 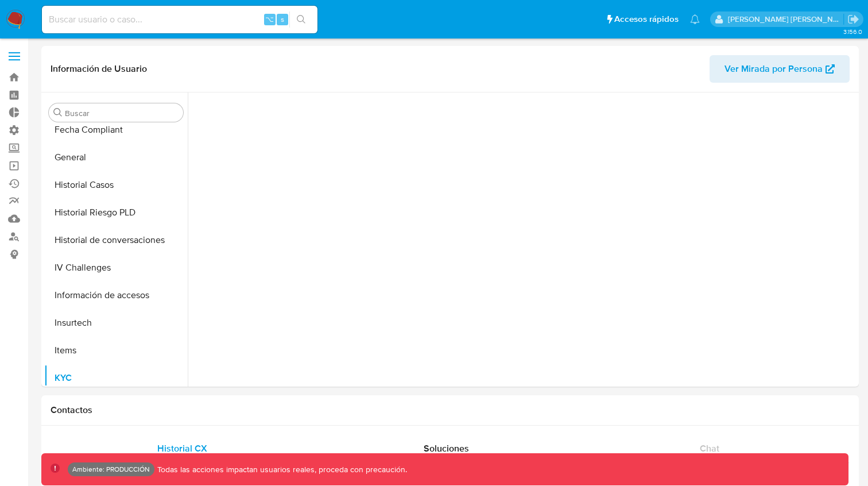 I want to click on p: Todas las acciones impactan usuarios reales, proceda con precaución., so click(x=281, y=469).